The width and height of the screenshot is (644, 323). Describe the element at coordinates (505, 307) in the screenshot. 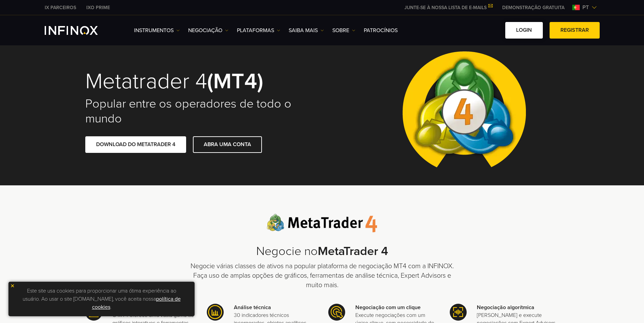

I see `strong: Negociação algorítmica` at that location.